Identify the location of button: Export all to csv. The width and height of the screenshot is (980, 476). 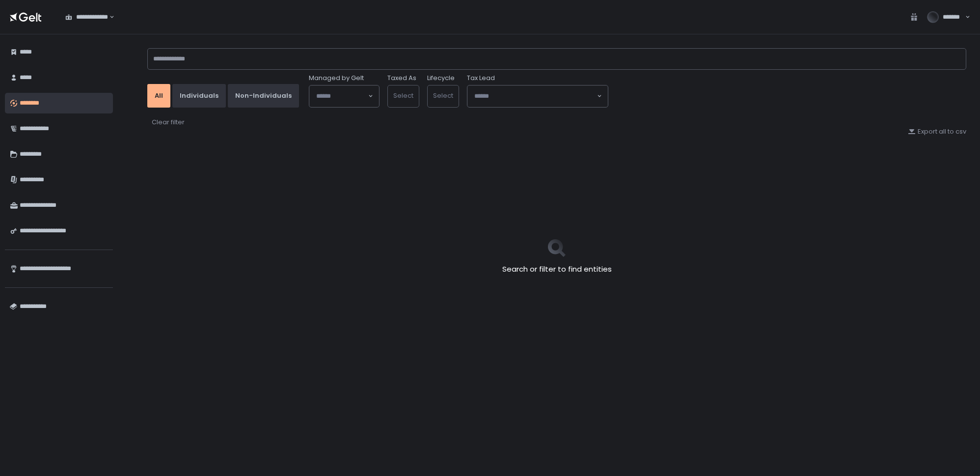
(936, 132).